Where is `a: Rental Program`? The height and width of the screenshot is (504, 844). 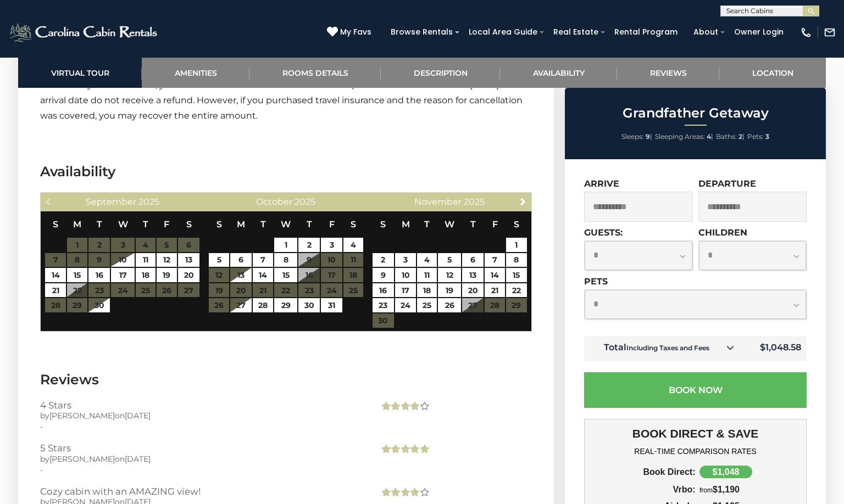
a: Rental Program is located at coordinates (645, 32).